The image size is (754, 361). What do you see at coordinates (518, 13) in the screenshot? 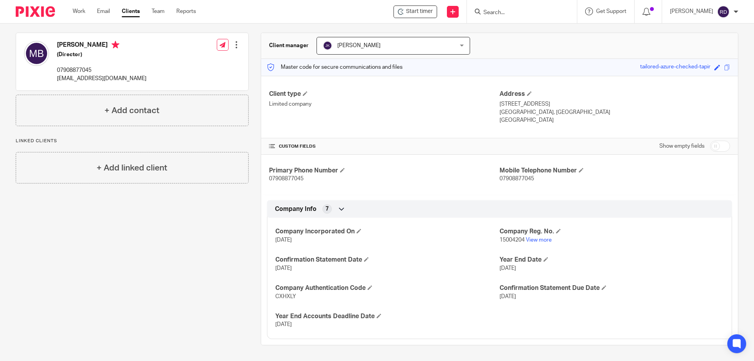
I see `input: Search` at bounding box center [518, 13].